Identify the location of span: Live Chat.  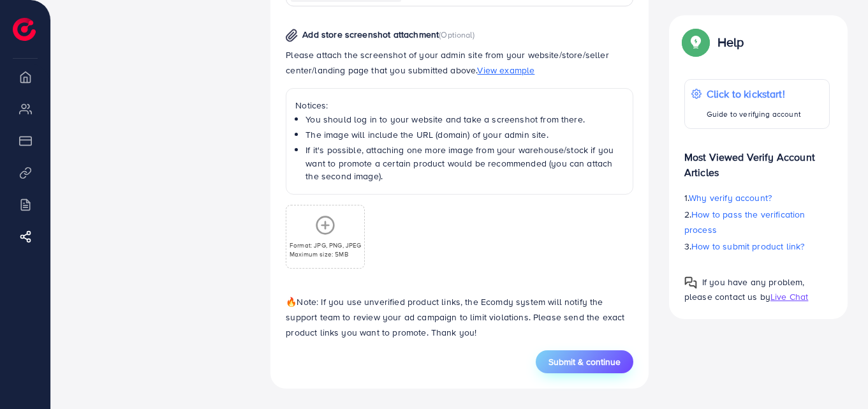
(789, 296).